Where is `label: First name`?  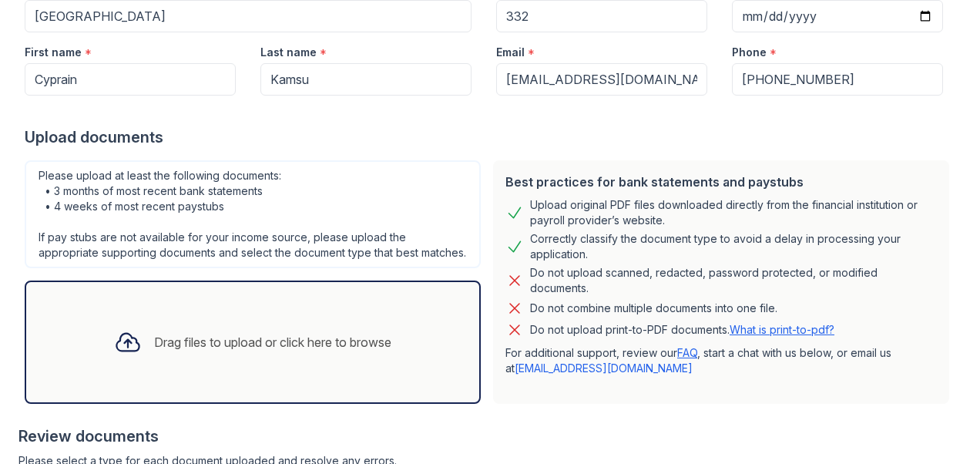
label: First name is located at coordinates (54, 53).